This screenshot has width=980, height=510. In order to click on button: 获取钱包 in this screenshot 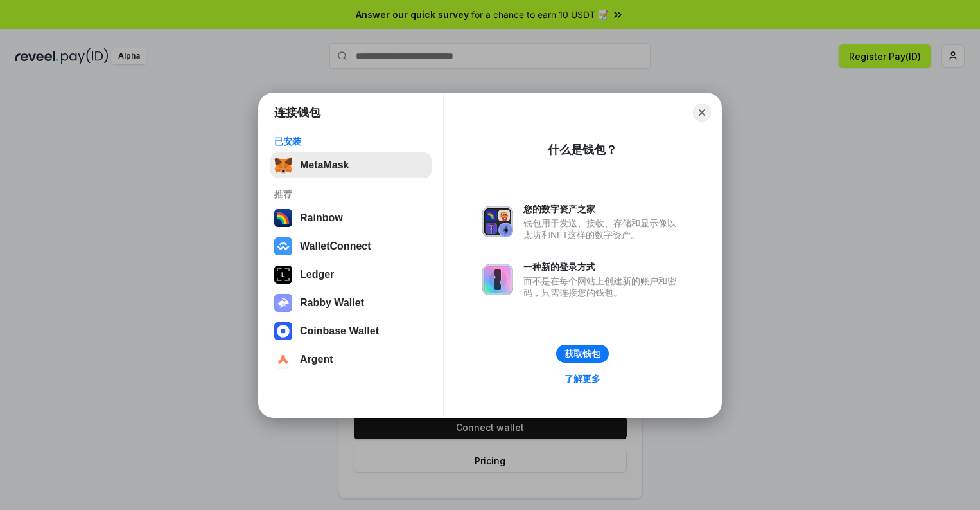, I will do `click(583, 354)`.